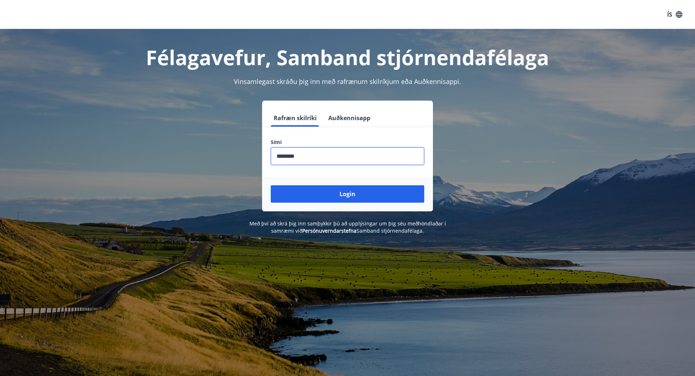 The image size is (695, 376). Describe the element at coordinates (348, 142) in the screenshot. I see `label: Sími` at that location.